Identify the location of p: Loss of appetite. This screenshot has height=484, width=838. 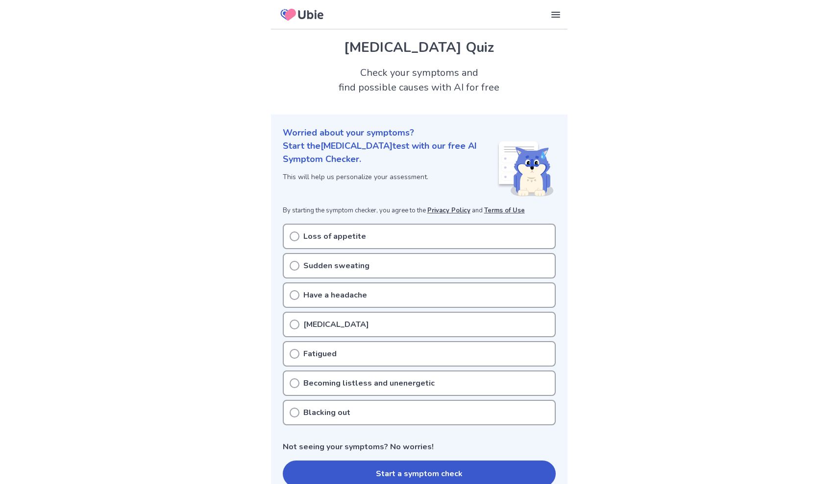
(335, 237).